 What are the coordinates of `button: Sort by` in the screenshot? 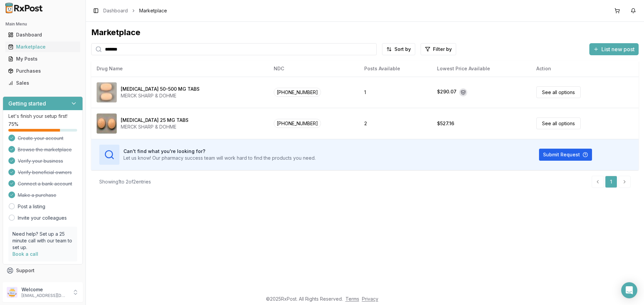 It's located at (398, 49).